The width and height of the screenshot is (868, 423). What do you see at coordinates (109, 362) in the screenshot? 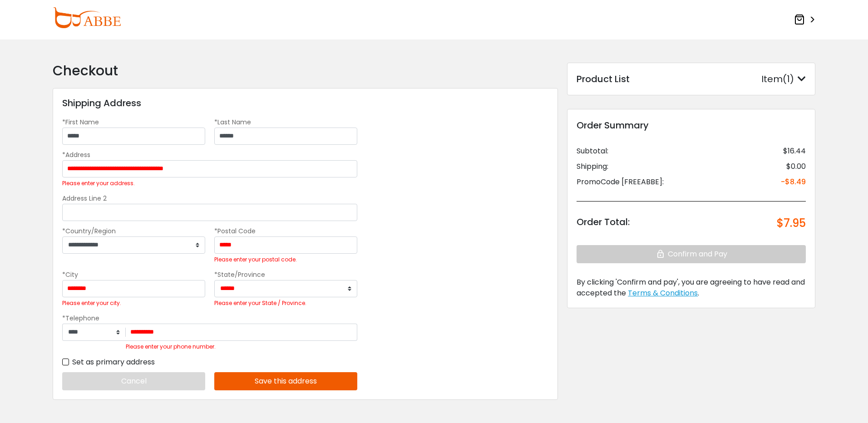
I see `label: Set as primary address` at bounding box center [109, 362].